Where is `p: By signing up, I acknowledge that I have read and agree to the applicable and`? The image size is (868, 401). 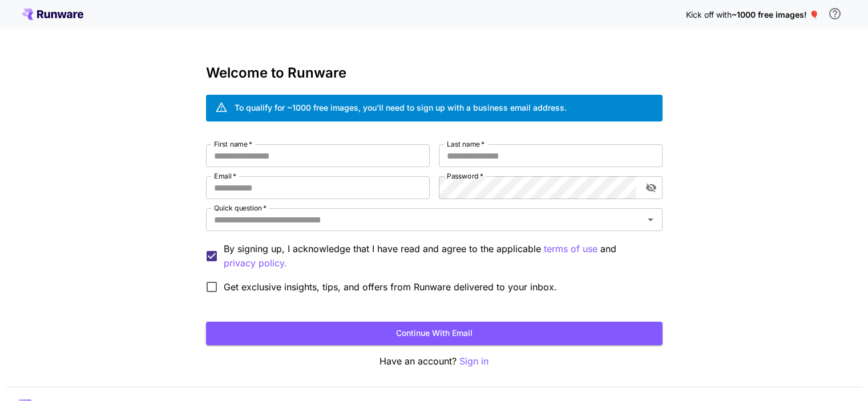
p: By signing up, I acknowledge that I have read and agree to the applicable and is located at coordinates (438, 256).